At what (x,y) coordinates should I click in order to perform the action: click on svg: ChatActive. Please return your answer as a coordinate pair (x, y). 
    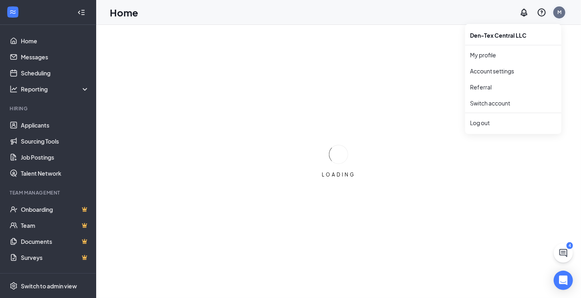
    Looking at the image, I should click on (563, 253).